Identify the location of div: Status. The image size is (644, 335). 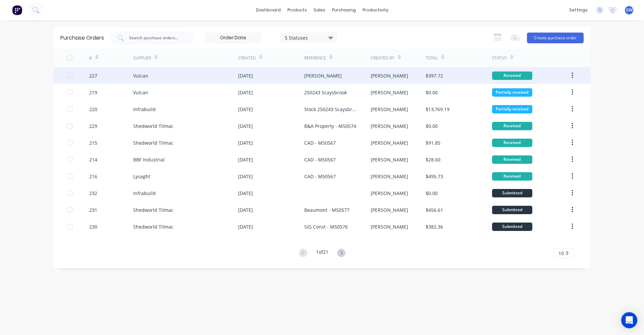
(499, 58).